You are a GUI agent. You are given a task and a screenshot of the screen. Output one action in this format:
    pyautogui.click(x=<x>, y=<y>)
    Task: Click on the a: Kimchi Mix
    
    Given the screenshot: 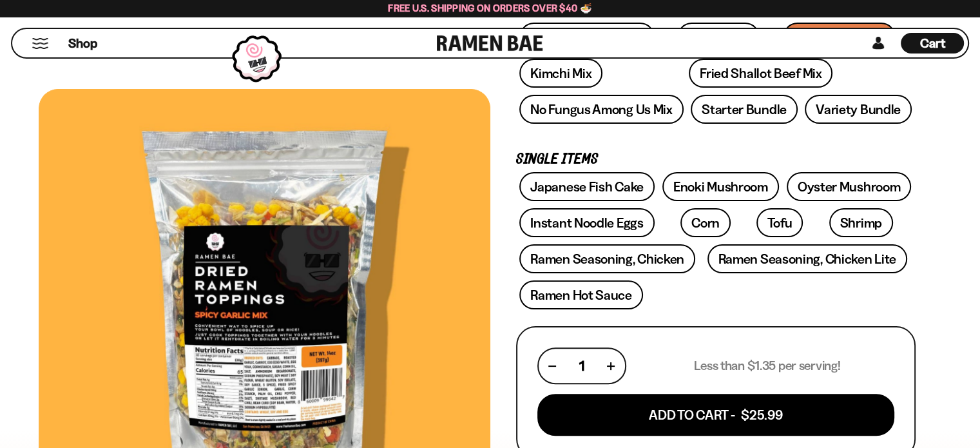 What is the action you would take?
    pyautogui.click(x=561, y=73)
    